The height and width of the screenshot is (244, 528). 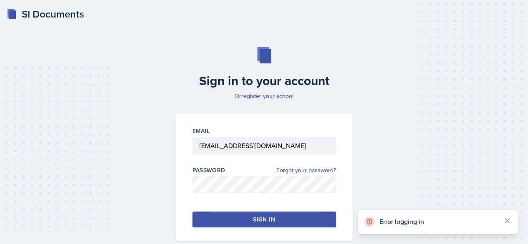 What do you see at coordinates (45, 14) in the screenshot?
I see `div: SI Documents` at bounding box center [45, 14].